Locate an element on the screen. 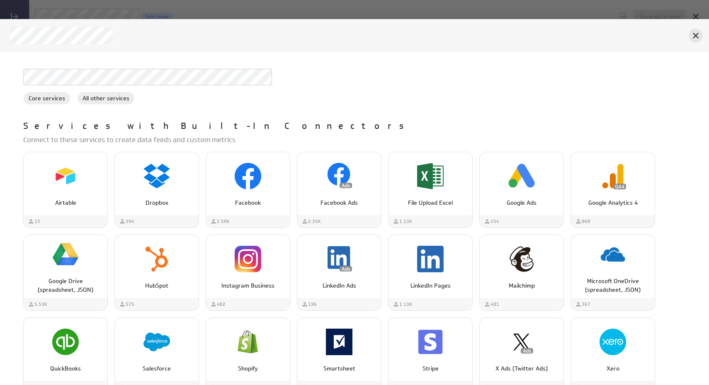  div: LinkedIn Pages is located at coordinates (430, 273).